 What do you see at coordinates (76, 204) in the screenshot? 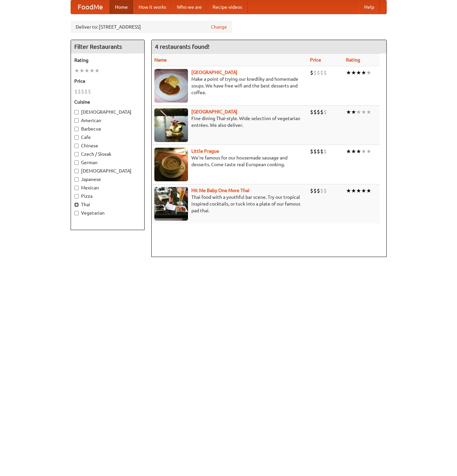
I see `input: Thai` at bounding box center [76, 204].